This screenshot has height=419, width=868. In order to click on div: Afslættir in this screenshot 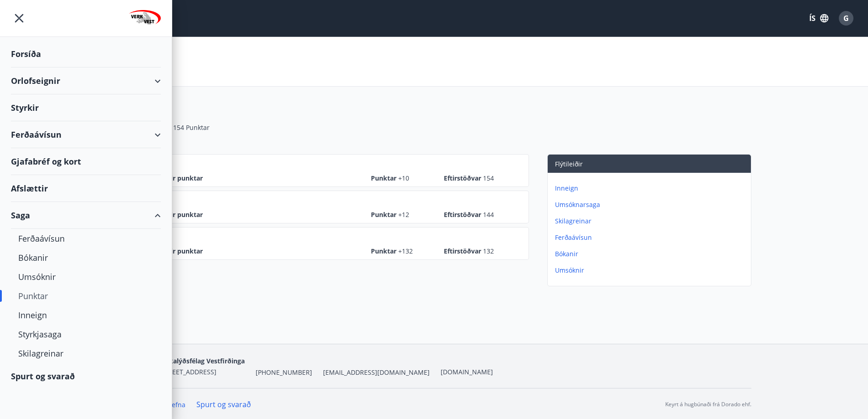, I will do `click(86, 188)`.